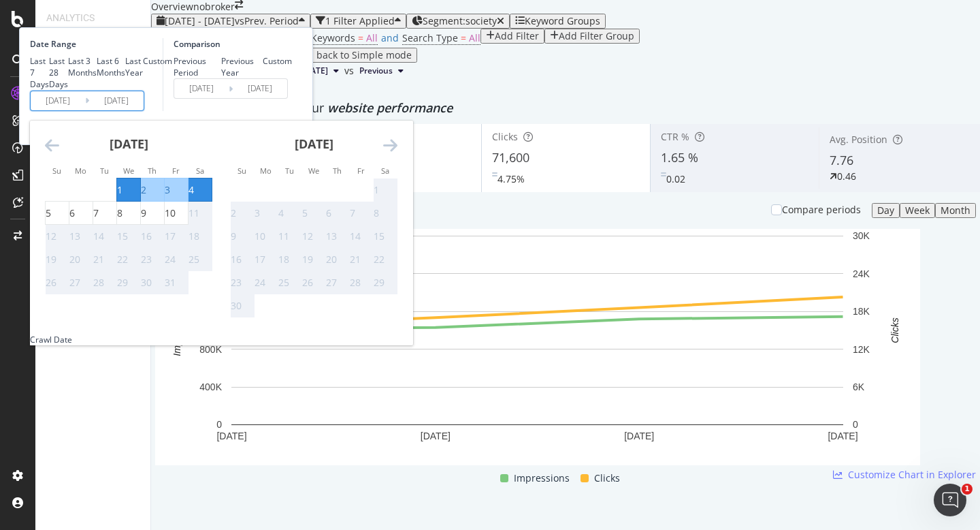 The image size is (980, 530). I want to click on div: 4, so click(191, 190).